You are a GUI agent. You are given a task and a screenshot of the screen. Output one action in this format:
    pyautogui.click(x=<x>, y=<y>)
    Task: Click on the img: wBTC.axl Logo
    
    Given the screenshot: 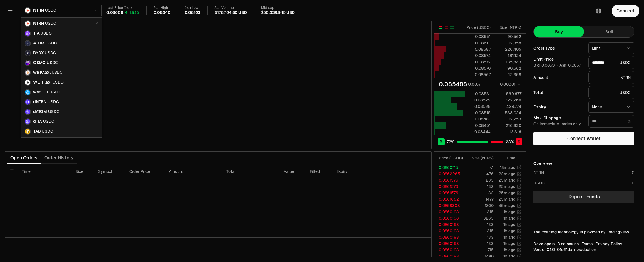 What is the action you would take?
    pyautogui.click(x=28, y=73)
    